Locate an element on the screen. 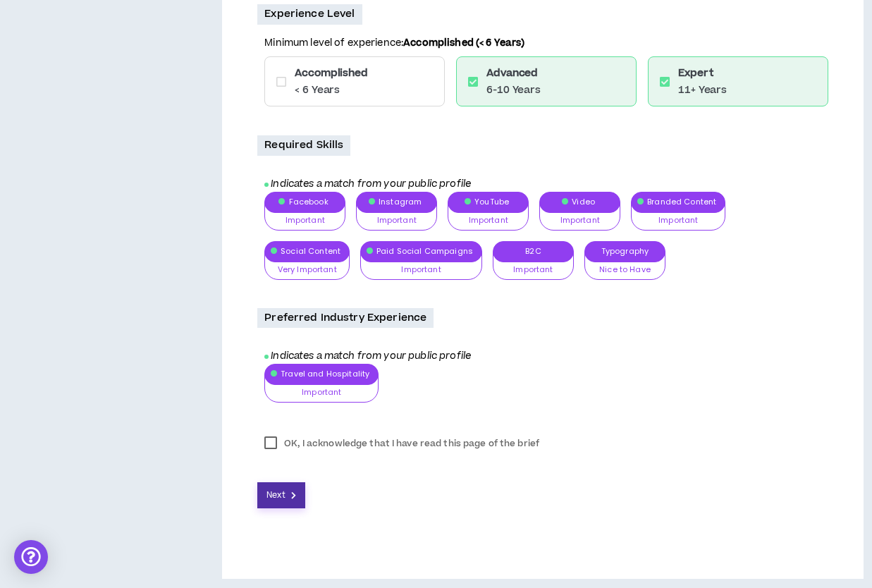 The image size is (872, 588). h6: Accomplished is located at coordinates (330, 72).